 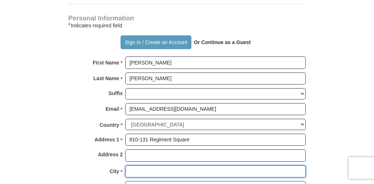 I want to click on strong: Country, so click(x=110, y=125).